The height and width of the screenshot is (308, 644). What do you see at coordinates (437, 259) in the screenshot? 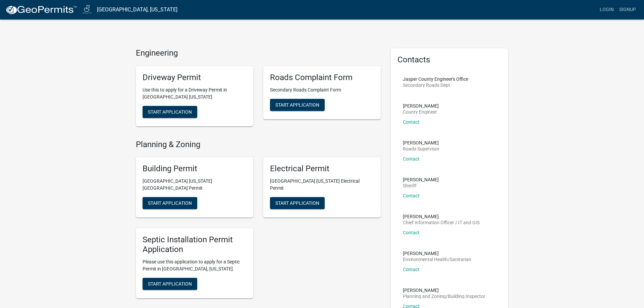
I see `p: Environmental Health/Sanitarian` at bounding box center [437, 259].